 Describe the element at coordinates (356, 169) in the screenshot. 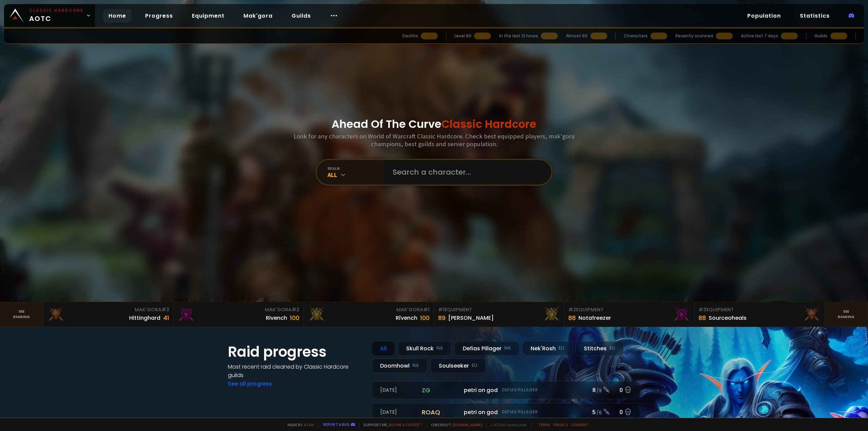

I see `div: realm` at that location.